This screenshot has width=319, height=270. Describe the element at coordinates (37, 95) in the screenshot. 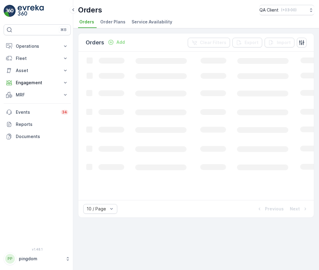

I see `button: MRF` at that location.